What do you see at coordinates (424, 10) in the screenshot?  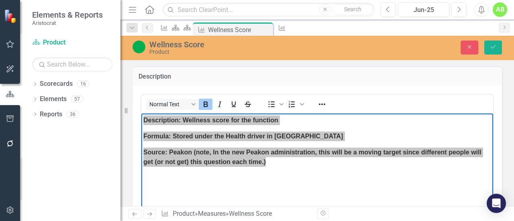 I see `div: Jun-25` at bounding box center [424, 10].